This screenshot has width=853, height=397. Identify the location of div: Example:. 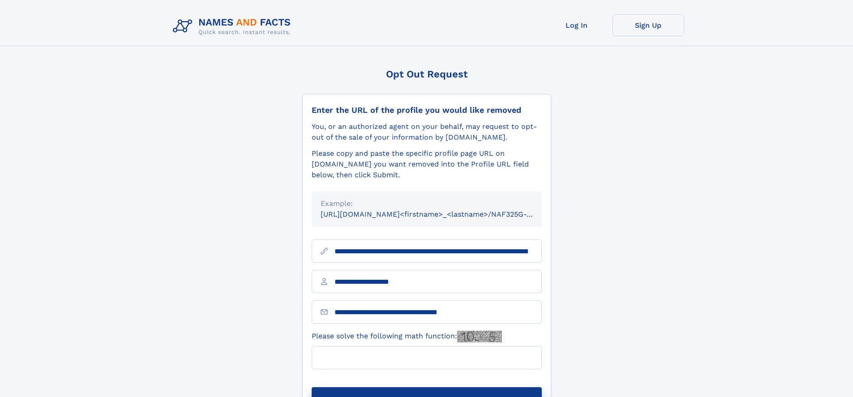
(427, 204).